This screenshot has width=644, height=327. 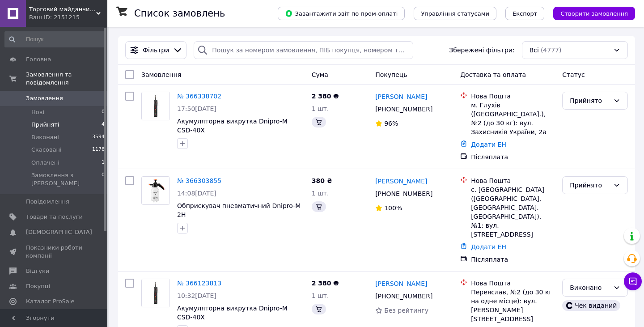 I want to click on span: Статус, so click(x=573, y=74).